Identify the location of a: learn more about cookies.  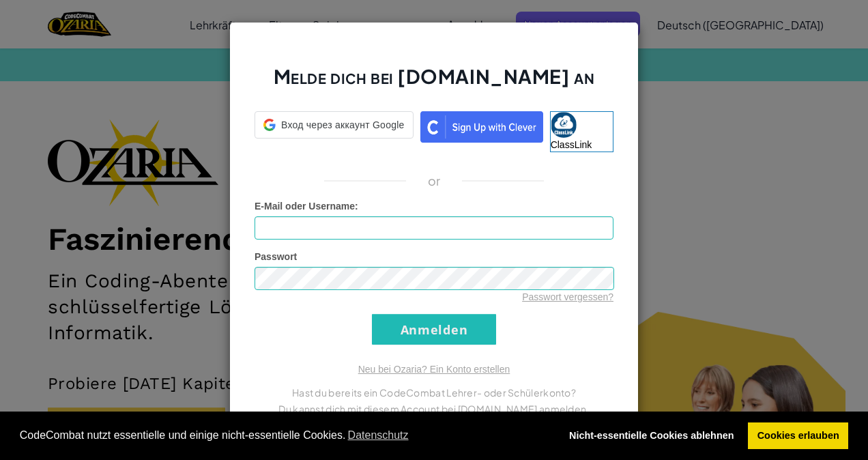
(378, 435).